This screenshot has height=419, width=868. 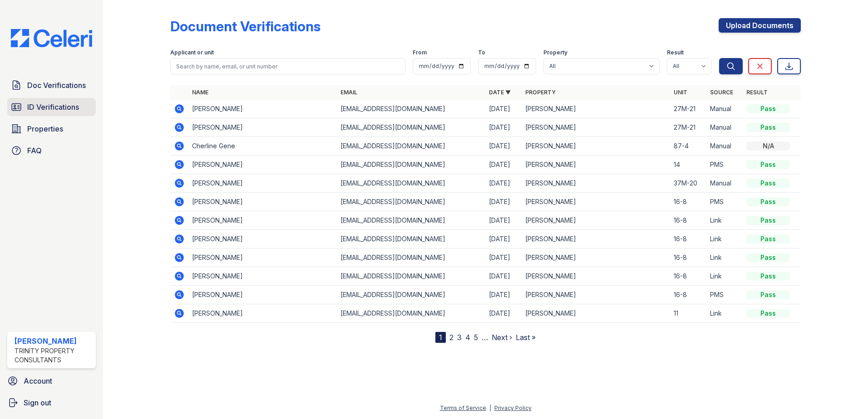 I want to click on a: Terms of Service, so click(x=463, y=408).